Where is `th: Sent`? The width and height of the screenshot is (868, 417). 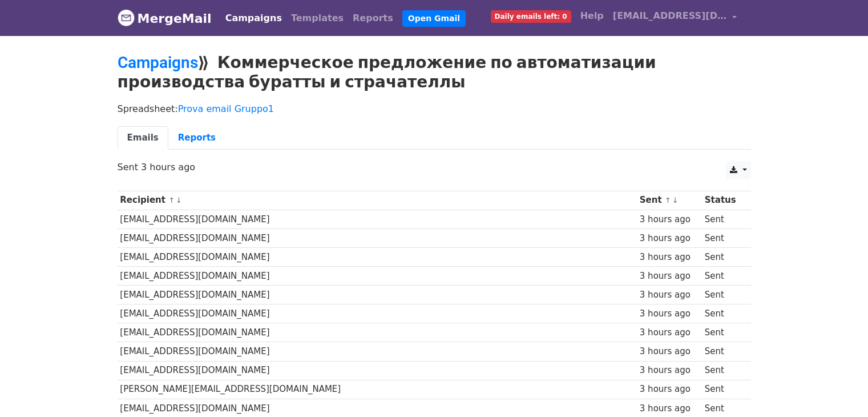
th: Sent is located at coordinates (669, 200).